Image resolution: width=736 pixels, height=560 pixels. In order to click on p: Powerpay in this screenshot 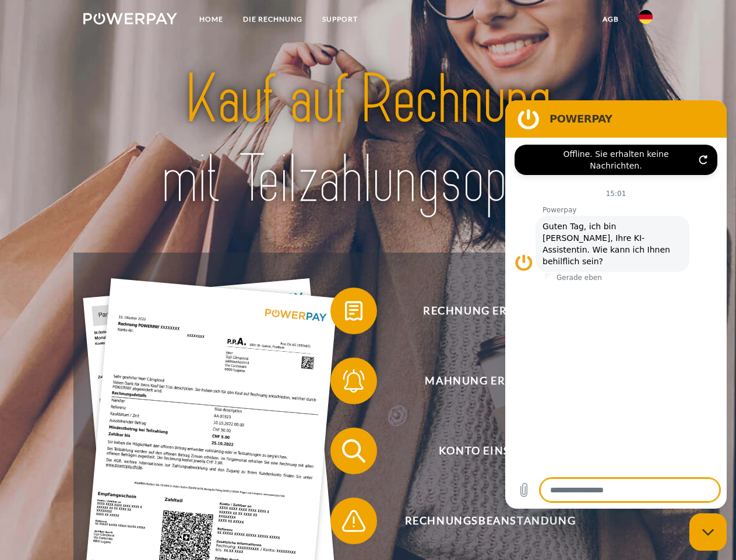, I will do `click(129, 109)`.